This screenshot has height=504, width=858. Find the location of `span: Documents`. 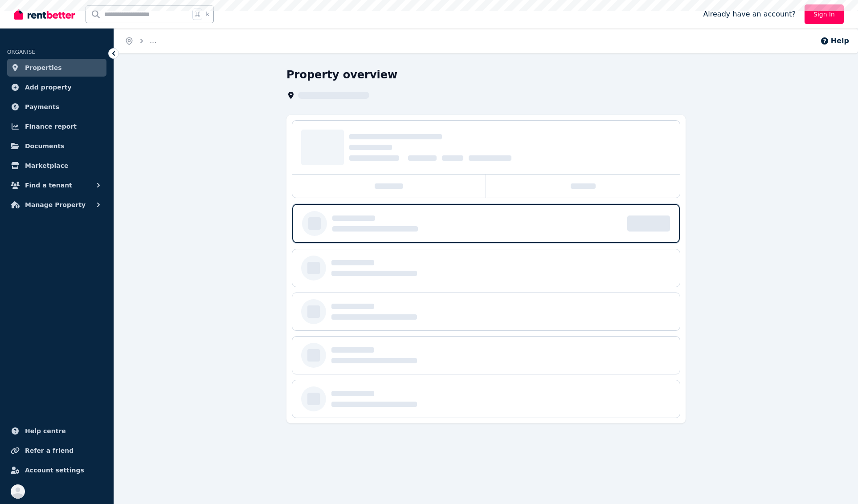

span: Documents is located at coordinates (44, 146).